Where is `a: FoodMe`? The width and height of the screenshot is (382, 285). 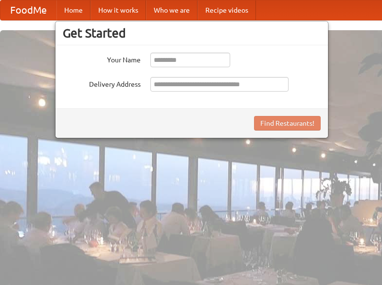 a: FoodMe is located at coordinates (28, 10).